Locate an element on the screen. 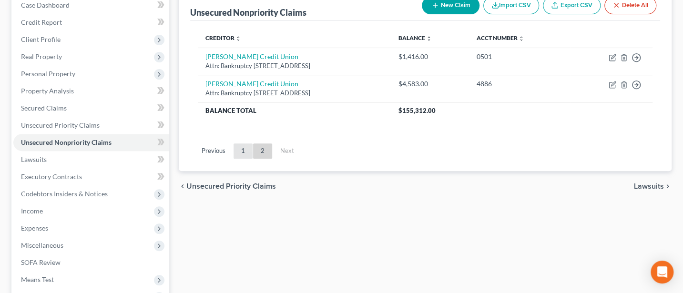 The image size is (683, 293). button: Lawsuits chevron_right is located at coordinates (653, 186).